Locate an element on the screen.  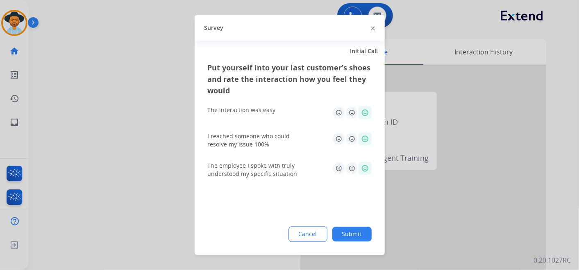
div: The employee I spoke with truly understood my specific situation is located at coordinates (257, 170).